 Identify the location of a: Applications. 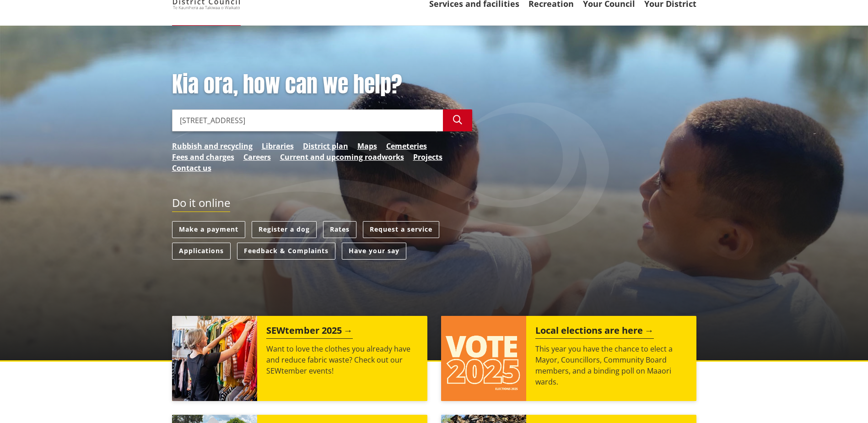
(201, 251).